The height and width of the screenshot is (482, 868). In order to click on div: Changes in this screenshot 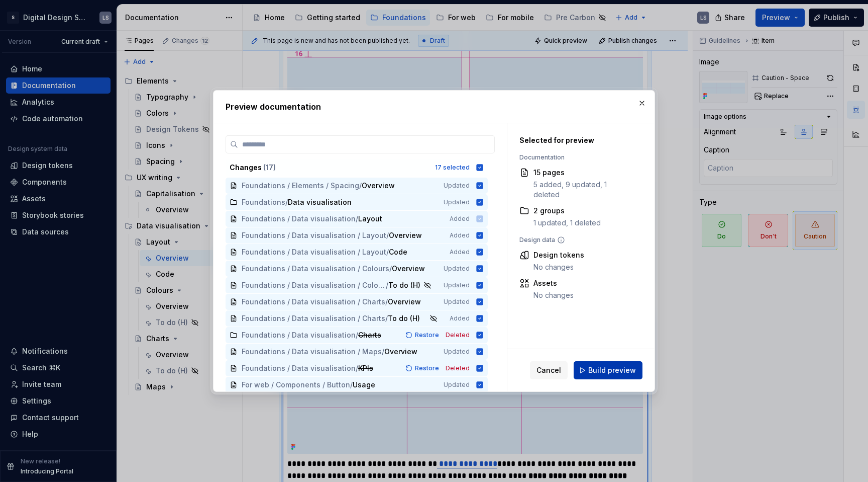, I will do `click(329, 168)`.